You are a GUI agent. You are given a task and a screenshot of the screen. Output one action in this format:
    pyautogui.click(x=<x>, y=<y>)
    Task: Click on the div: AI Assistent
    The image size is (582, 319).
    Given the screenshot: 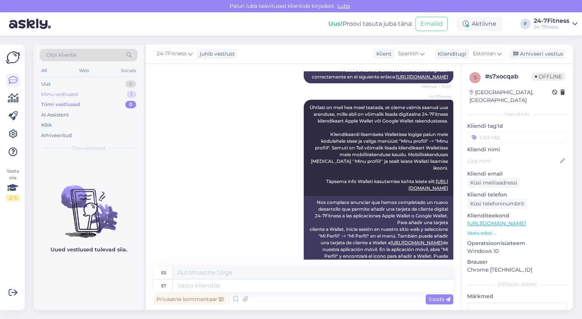 What is the action you would take?
    pyautogui.click(x=55, y=115)
    